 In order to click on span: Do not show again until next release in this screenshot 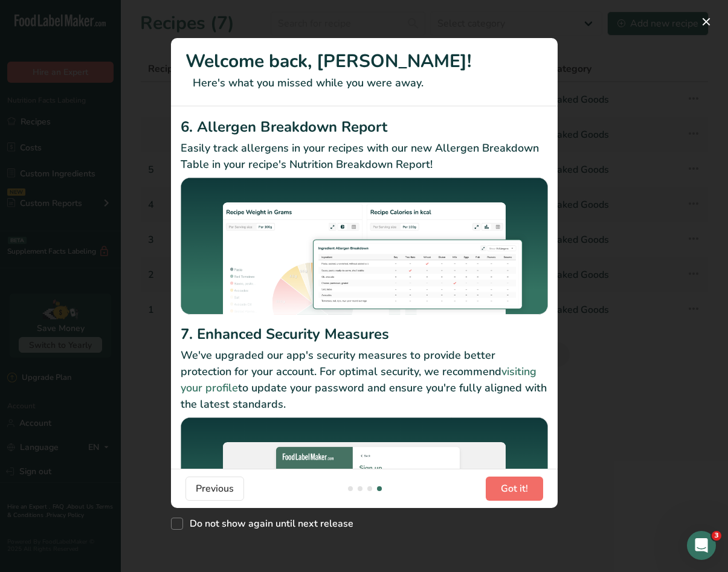, I will do `click(268, 524)`.